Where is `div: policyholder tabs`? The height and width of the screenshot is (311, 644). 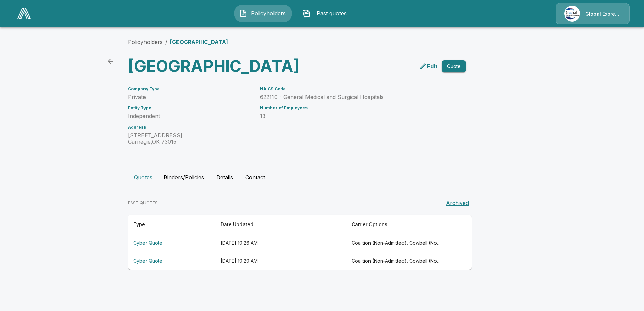 div: policyholder tabs is located at coordinates (322, 177).